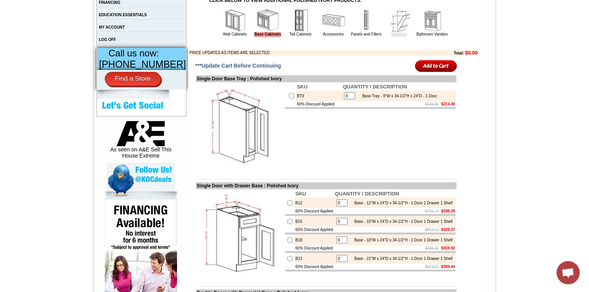 This screenshot has width=589, height=292. What do you see at coordinates (36, 4) in the screenshot?
I see `a: Price Sheet View in PDF Format` at bounding box center [36, 4].